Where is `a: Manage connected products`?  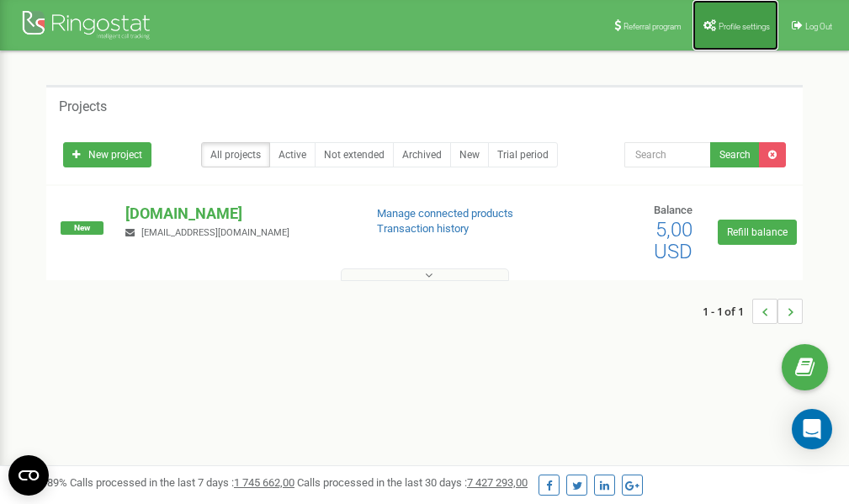
a: Manage connected products is located at coordinates (445, 213).